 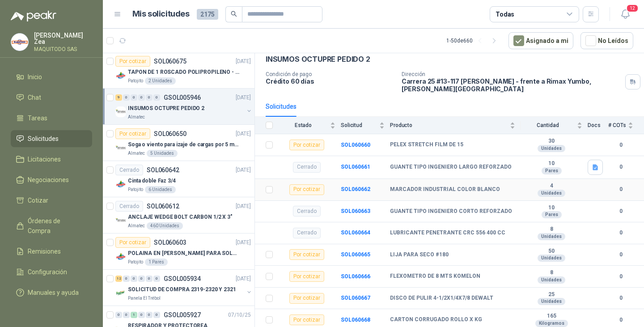 What do you see at coordinates (355, 145) in the screenshot?
I see `b: SOL060660` at bounding box center [355, 145].